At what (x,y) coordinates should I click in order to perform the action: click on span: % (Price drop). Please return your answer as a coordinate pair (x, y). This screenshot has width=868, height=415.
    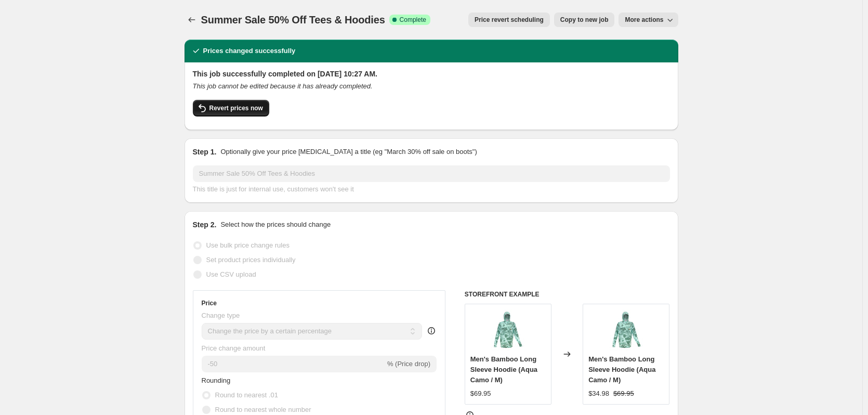
    Looking at the image, I should click on (408, 364).